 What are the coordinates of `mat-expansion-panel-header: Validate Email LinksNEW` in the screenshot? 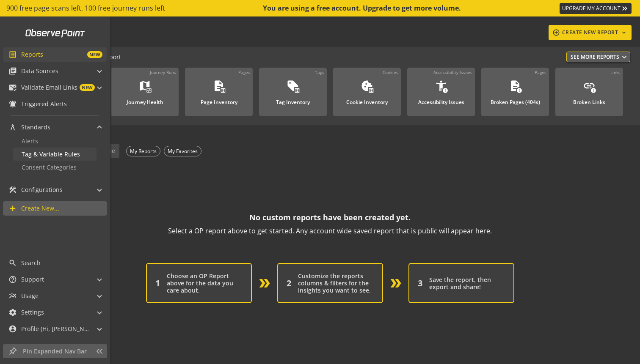 It's located at (55, 88).